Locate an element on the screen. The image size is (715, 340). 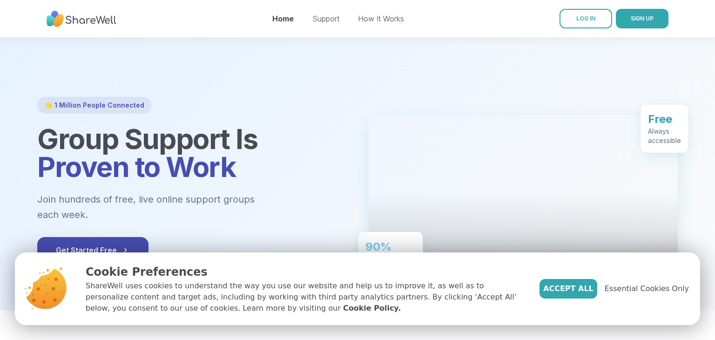
a: How It Works is located at coordinates (381, 19).